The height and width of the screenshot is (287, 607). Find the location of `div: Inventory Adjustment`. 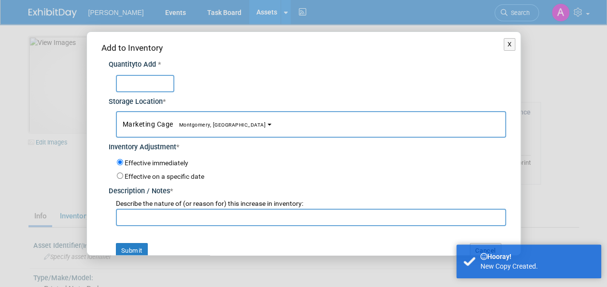

div: Inventory Adjustment is located at coordinates (307, 145).